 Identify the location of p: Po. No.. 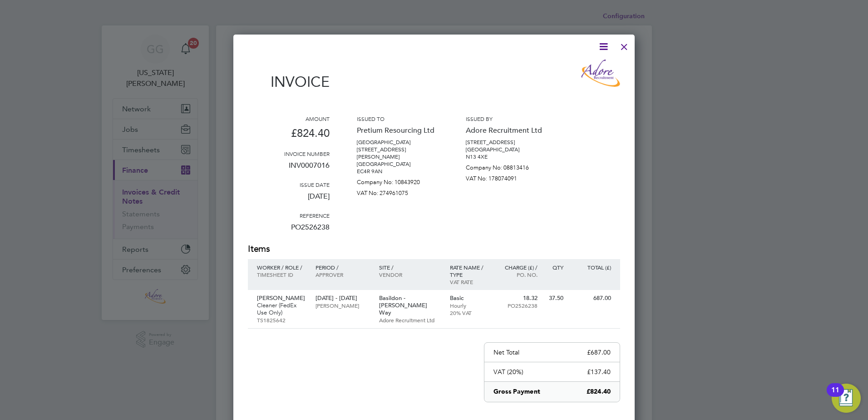
(517, 274).